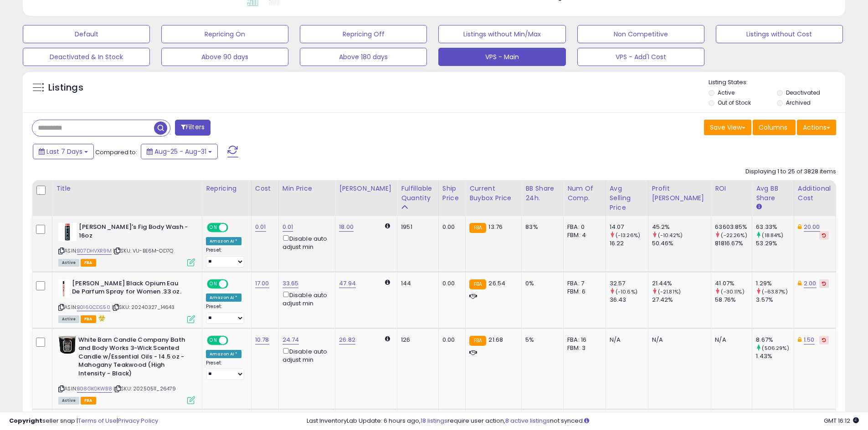 Image resolution: width=868 pixels, height=430 pixels. Describe the element at coordinates (416, 227) in the screenshot. I see `div: 1951` at that location.